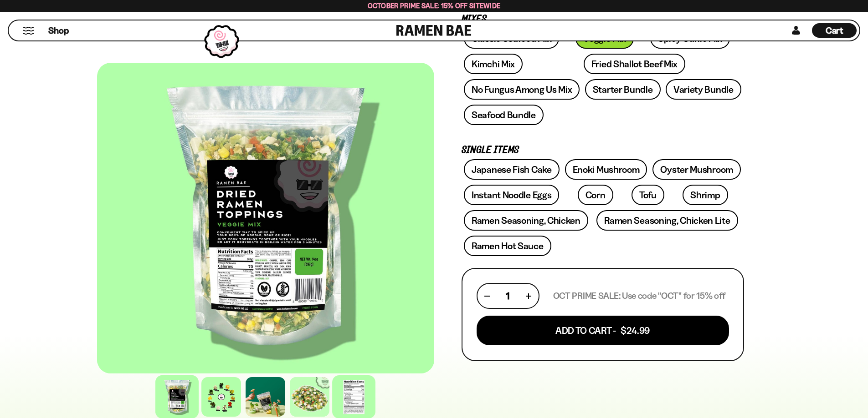 The width and height of the screenshot is (868, 418). I want to click on p: Single Items, so click(603, 150).